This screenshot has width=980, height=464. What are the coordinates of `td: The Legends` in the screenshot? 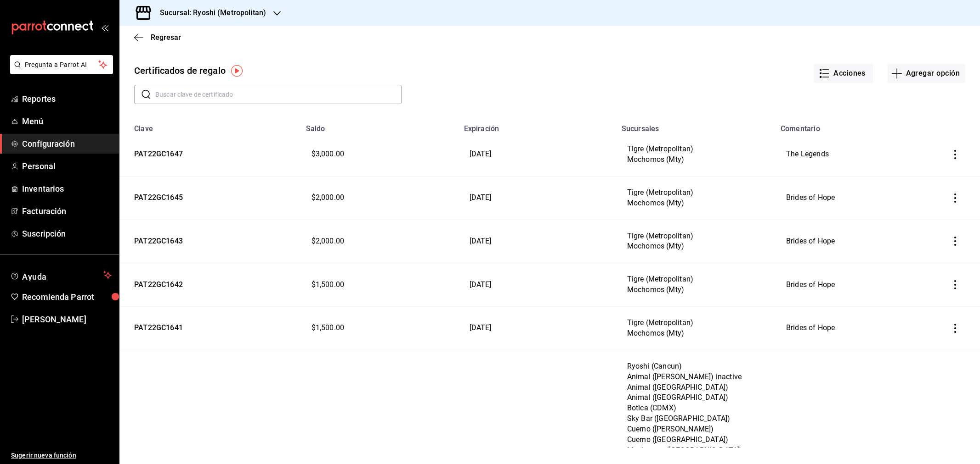 It's located at (854, 155).